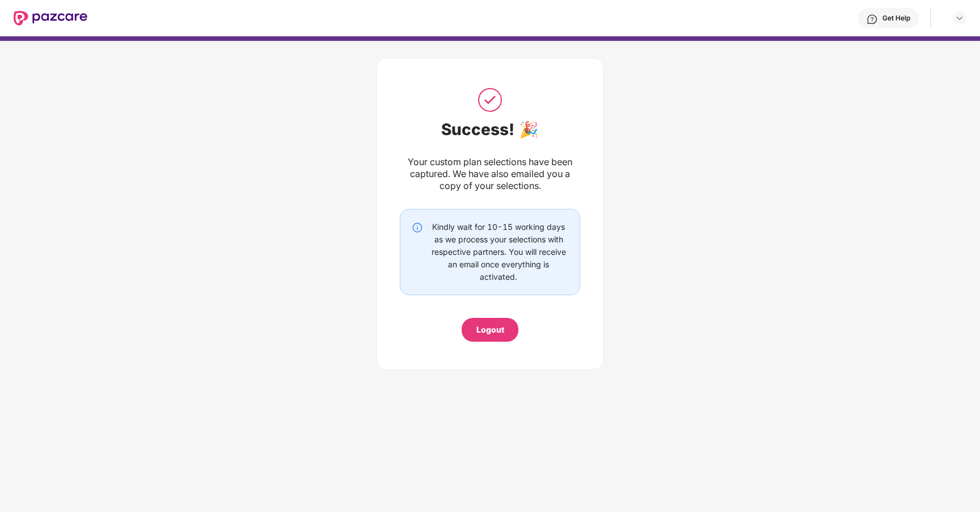  I want to click on div: Kindly wait for 10-15 working days as we process your selections with respective partners. You wi..., so click(499, 252).